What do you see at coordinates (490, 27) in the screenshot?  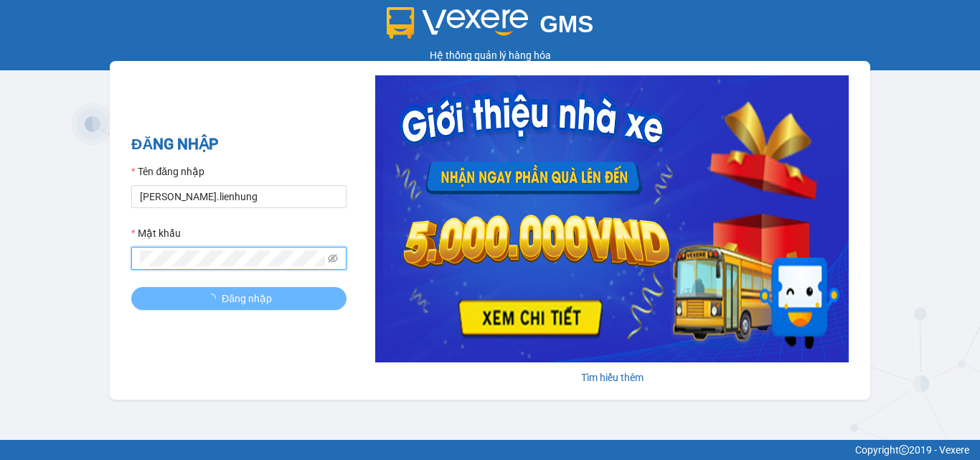 I see `a: GMS` at bounding box center [490, 27].